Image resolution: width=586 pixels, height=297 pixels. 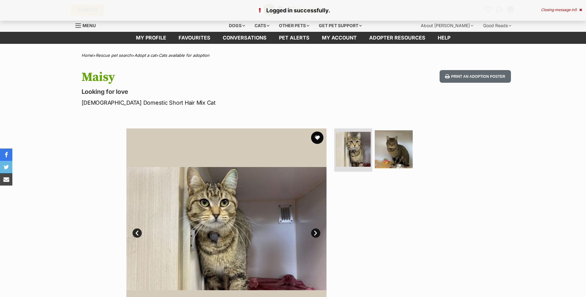 What do you see at coordinates (184, 55) in the screenshot?
I see `a: Cats available for adoption` at bounding box center [184, 55].